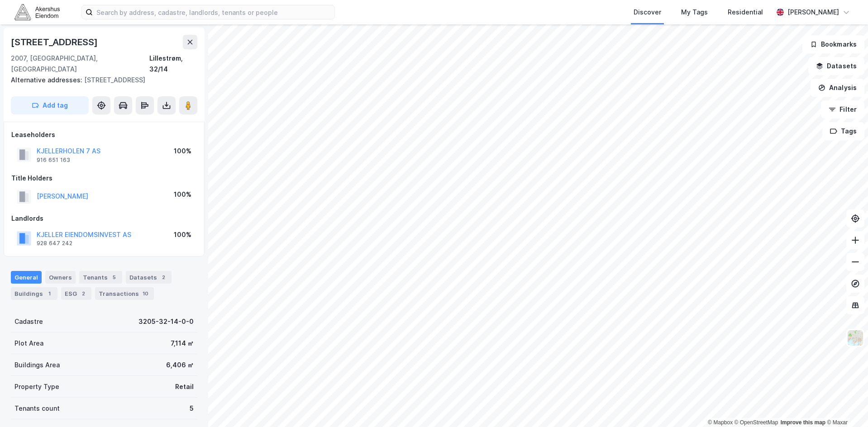 The width and height of the screenshot is (868, 427). I want to click on div: Tenants count, so click(37, 408).